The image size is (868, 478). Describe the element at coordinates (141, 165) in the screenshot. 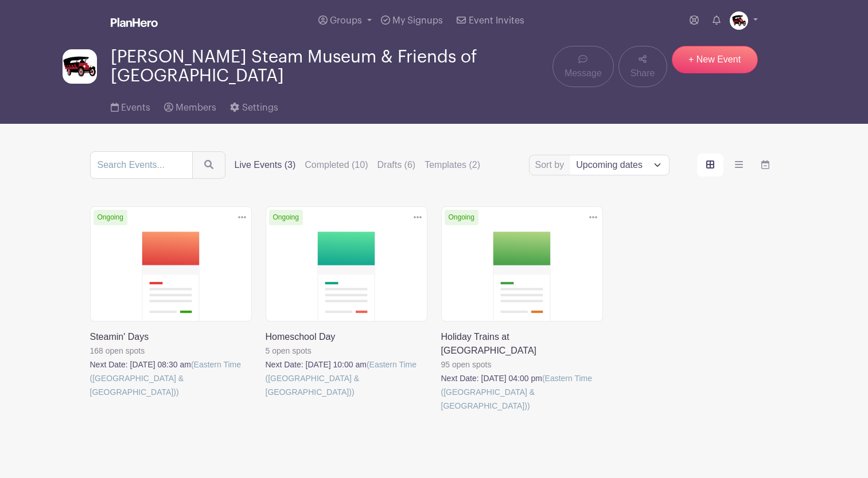

I see `input: Search Events...` at that location.